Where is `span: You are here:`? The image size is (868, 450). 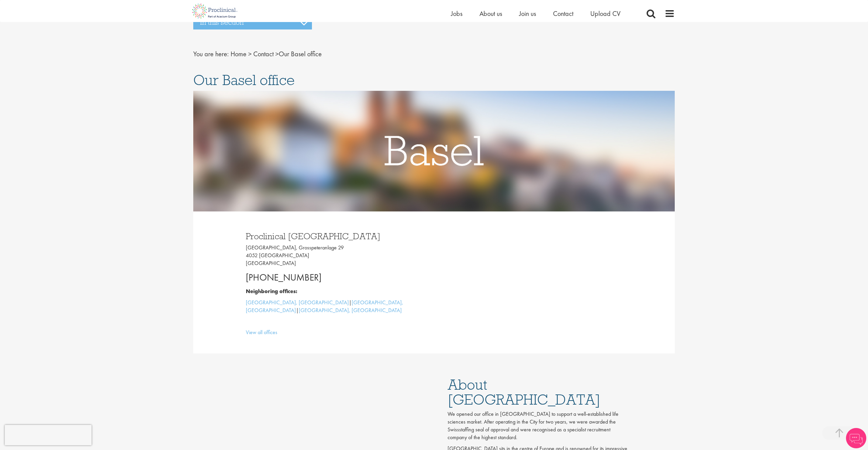 span: You are here: is located at coordinates (211, 54).